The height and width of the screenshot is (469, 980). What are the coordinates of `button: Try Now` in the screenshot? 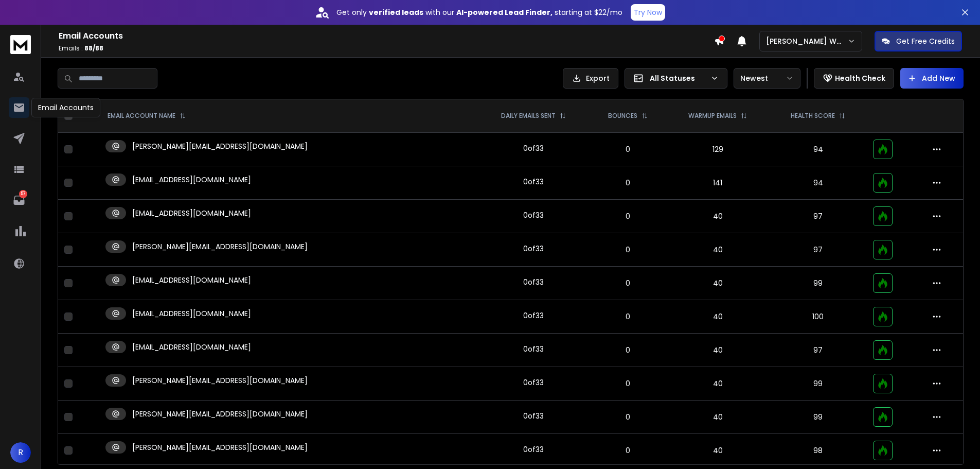 It's located at (648, 12).